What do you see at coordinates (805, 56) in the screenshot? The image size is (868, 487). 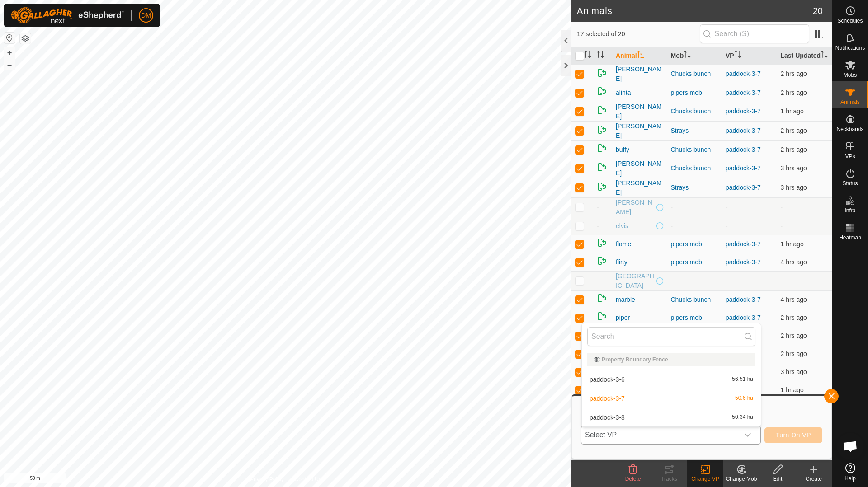 I see `th: Last Updated` at bounding box center [805, 56].